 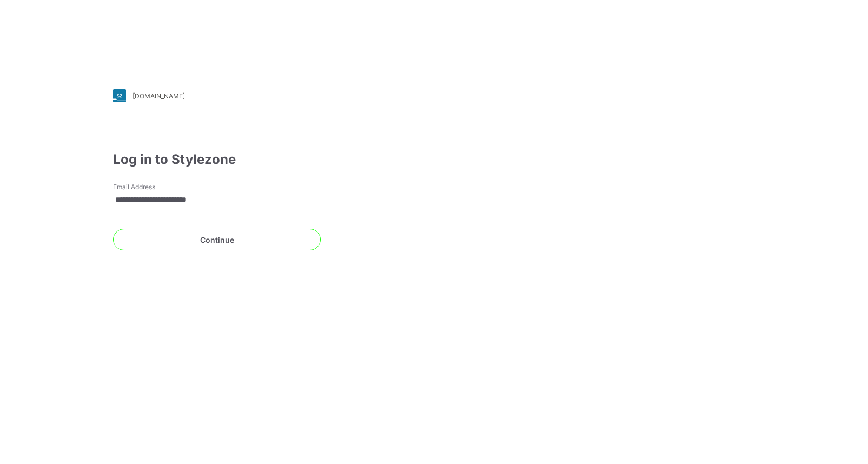 I want to click on button: Continue, so click(x=217, y=239).